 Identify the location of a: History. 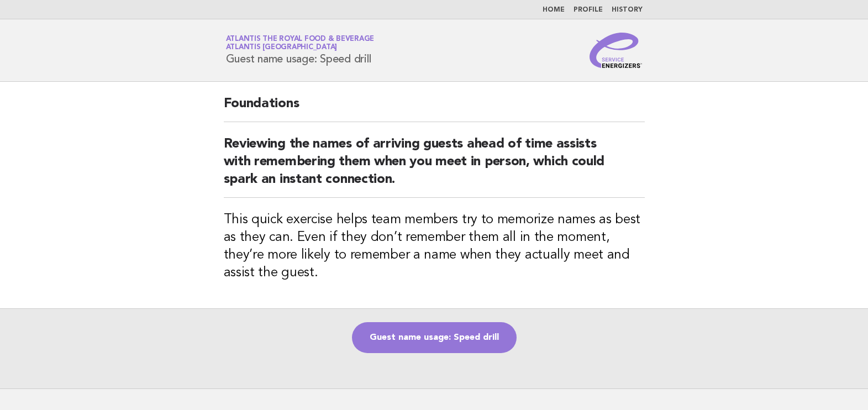
(627, 10).